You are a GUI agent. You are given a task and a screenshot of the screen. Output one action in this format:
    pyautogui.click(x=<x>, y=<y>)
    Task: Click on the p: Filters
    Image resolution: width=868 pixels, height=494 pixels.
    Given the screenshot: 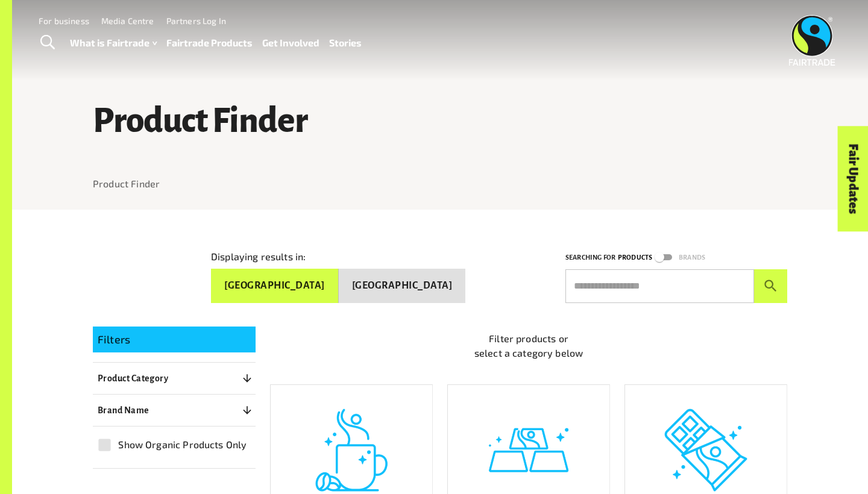 What is the action you would take?
    pyautogui.click(x=174, y=339)
    